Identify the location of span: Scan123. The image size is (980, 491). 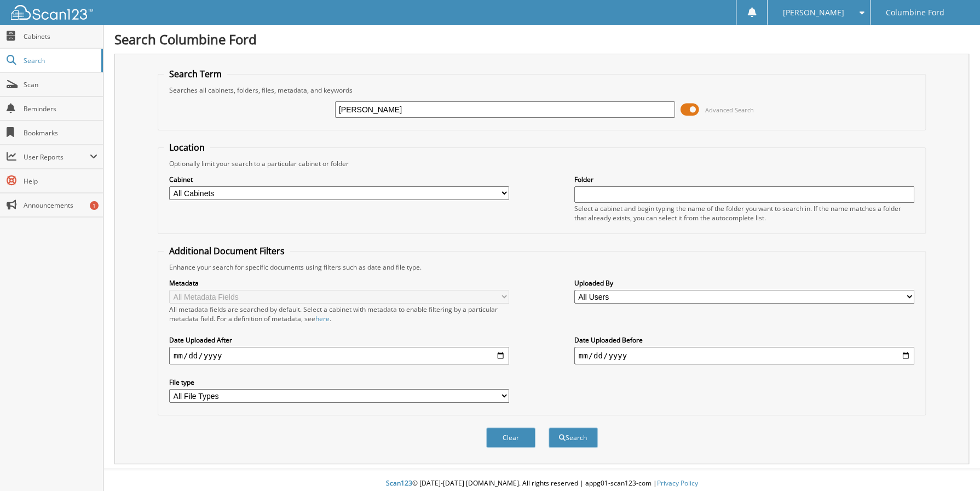
(399, 483).